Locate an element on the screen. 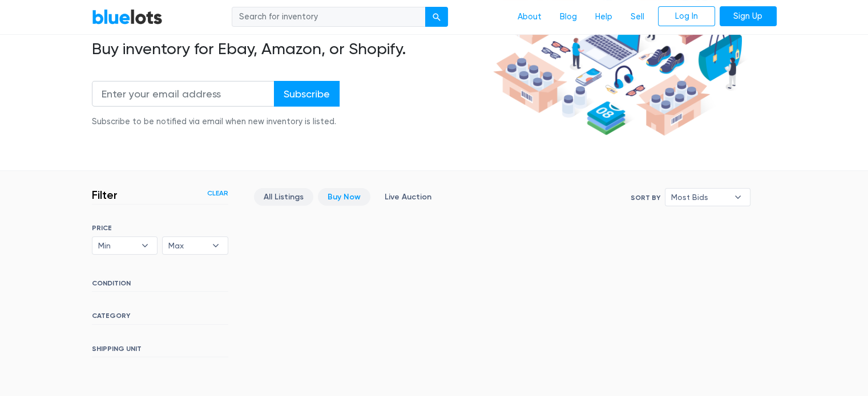 The height and width of the screenshot is (396, 868). a: Live Auction is located at coordinates (408, 197).